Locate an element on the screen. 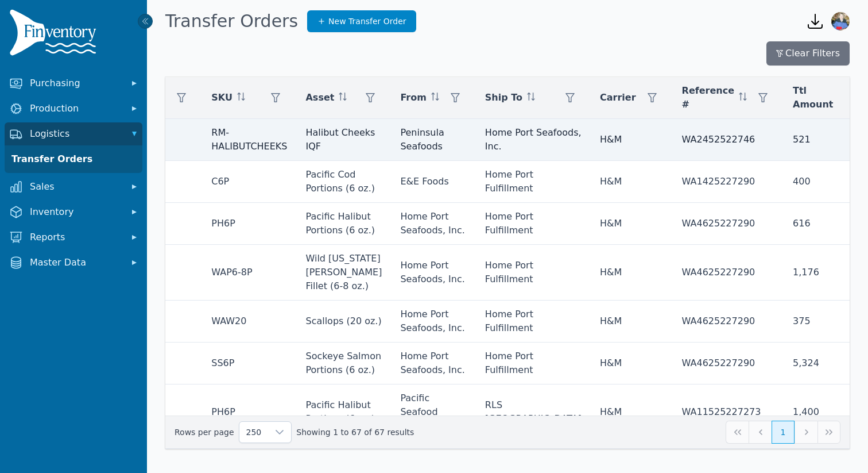  a: New Transfer Order is located at coordinates (362, 21).